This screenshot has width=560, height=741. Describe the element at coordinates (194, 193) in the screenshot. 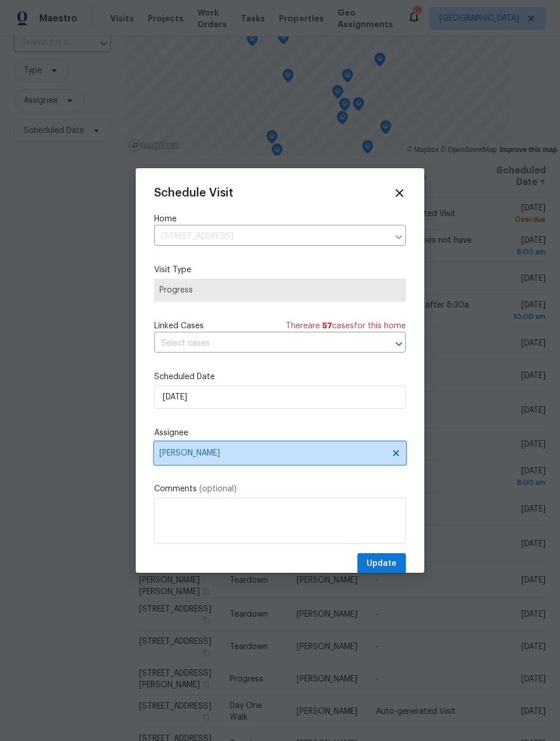

I see `span: Schedule Visit` at that location.